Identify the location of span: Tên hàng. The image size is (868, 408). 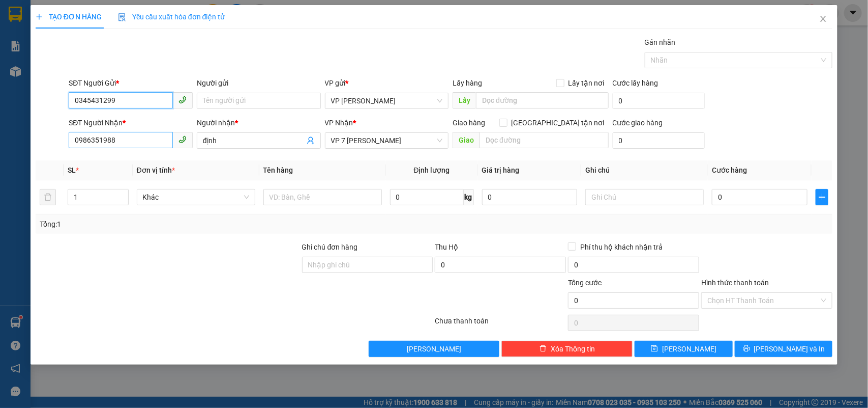
(278, 170).